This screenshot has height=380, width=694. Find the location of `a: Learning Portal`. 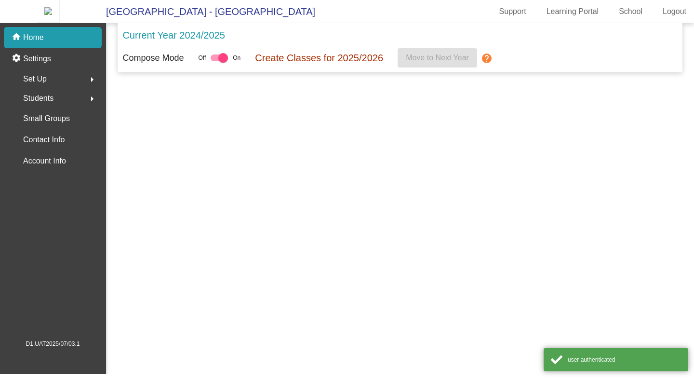

a: Learning Portal is located at coordinates (573, 12).